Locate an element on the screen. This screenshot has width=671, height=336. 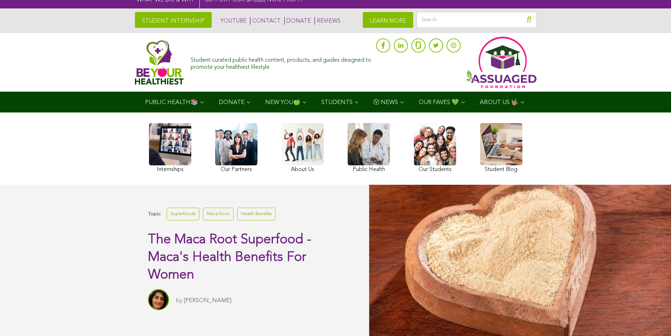
div: Navigation Menu is located at coordinates (336, 102).